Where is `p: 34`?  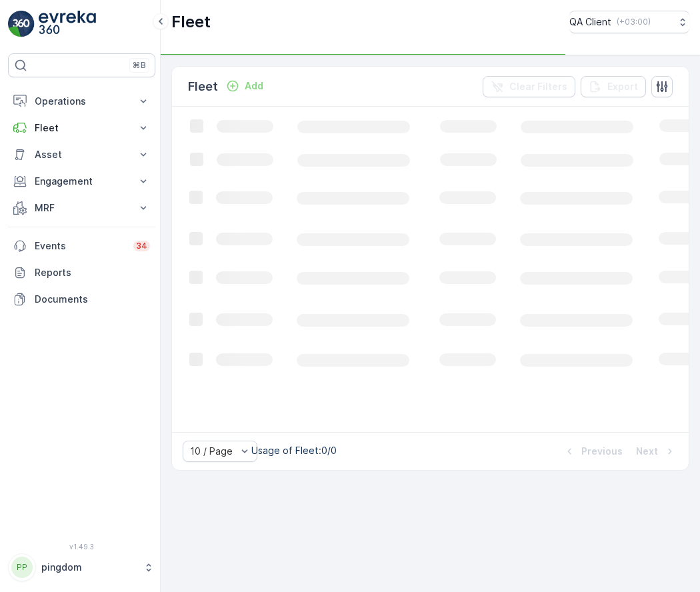
p: 34 is located at coordinates (141, 246).